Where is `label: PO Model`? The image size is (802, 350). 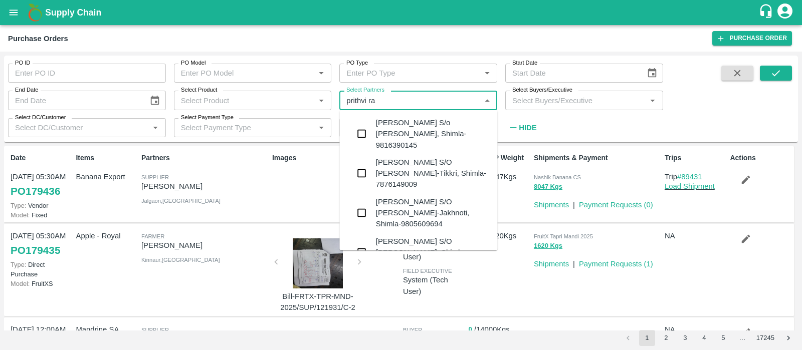 label: PO Model is located at coordinates (193, 63).